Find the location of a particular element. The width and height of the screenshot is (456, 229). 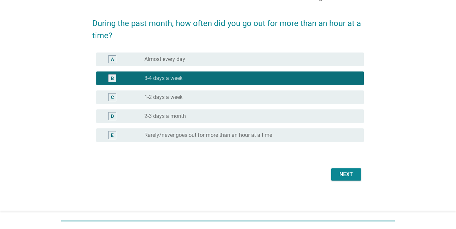

div: C is located at coordinates (112, 97).